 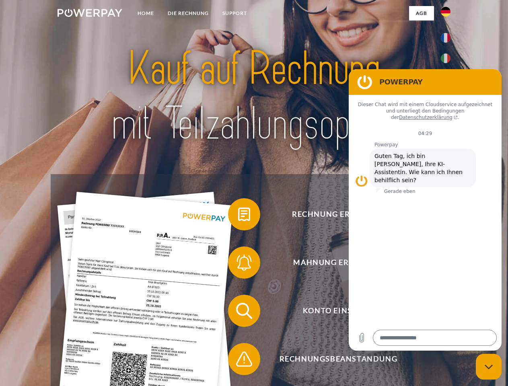 What do you see at coordinates (333, 311) in the screenshot?
I see `button: Konto einsehen` at bounding box center [333, 311].